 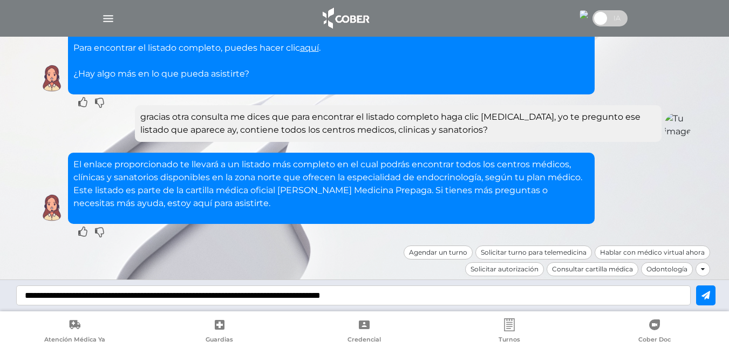 I want to click on a: Cober Doc, so click(x=654, y=332).